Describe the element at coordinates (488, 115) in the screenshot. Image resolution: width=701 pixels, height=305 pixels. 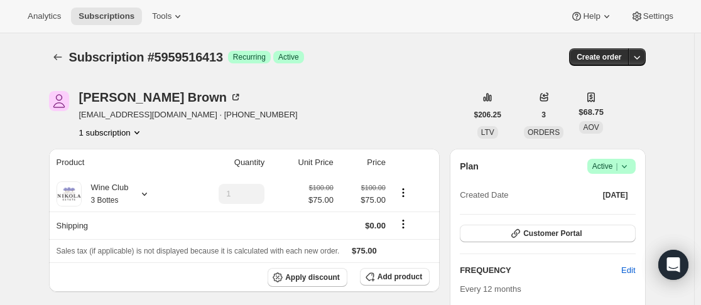
I see `button: $206.25` at that location.